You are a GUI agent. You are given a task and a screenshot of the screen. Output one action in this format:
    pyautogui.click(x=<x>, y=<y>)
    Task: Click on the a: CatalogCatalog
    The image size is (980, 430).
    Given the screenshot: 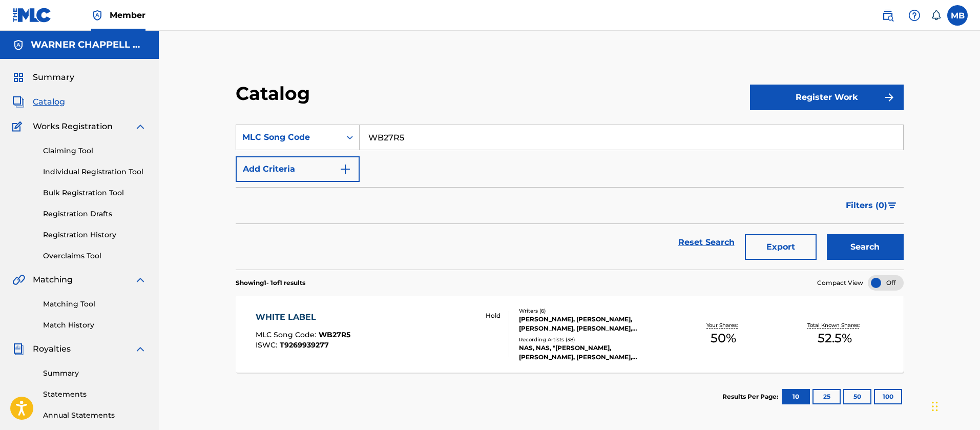 What is the action you would take?
    pyautogui.click(x=39, y=102)
    